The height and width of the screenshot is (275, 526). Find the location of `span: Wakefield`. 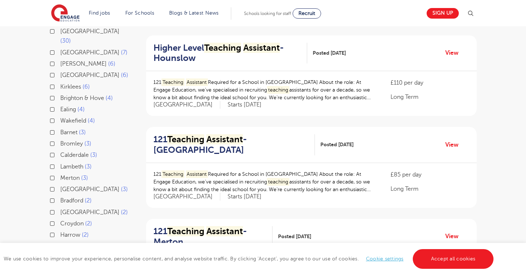

span: Wakefield is located at coordinates (73, 121).